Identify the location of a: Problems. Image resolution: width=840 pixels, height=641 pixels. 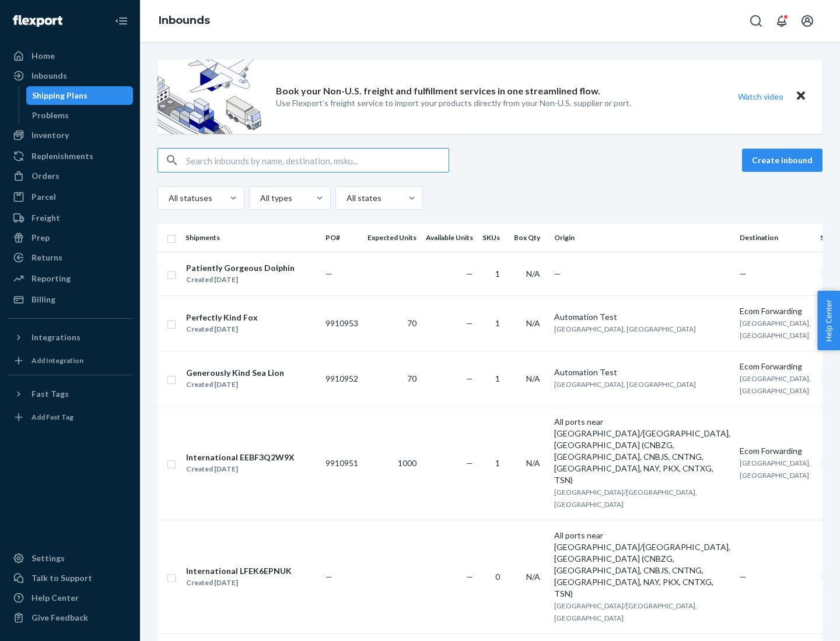
(80, 115).